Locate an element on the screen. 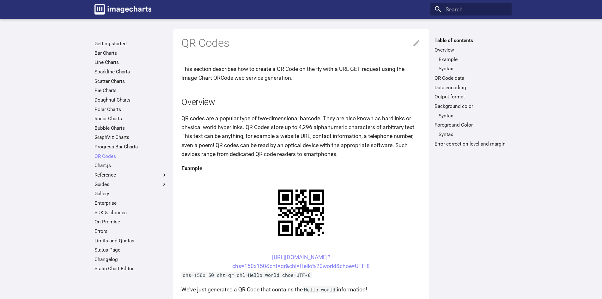 The image size is (602, 299). a: GraphViz Charts is located at coordinates (131, 137).